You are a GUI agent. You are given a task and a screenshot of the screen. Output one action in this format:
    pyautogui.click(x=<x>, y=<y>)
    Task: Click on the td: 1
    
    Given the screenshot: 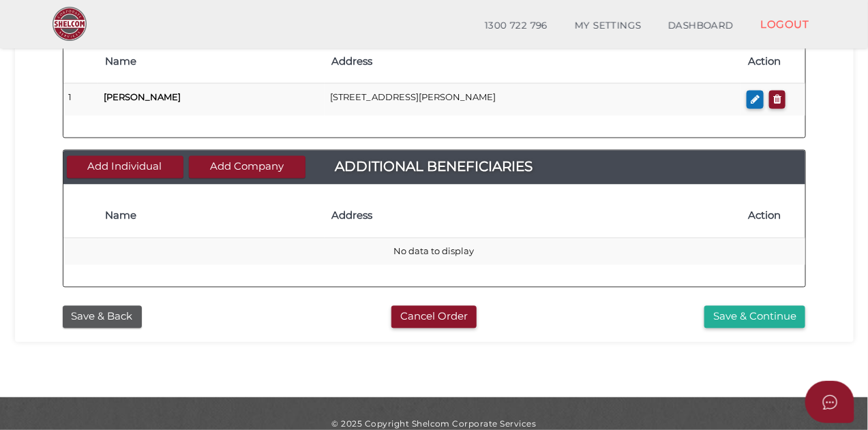 What is the action you would take?
    pyautogui.click(x=81, y=99)
    